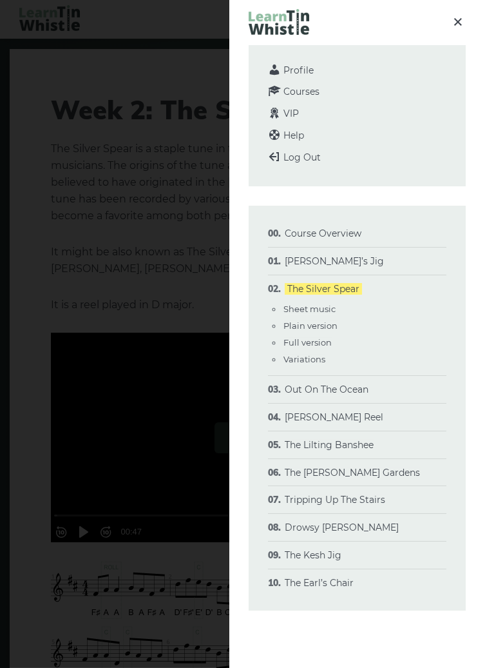 Image resolution: width=485 pixels, height=668 pixels. Describe the element at coordinates (286, 135) in the screenshot. I see `a: Help` at that location.